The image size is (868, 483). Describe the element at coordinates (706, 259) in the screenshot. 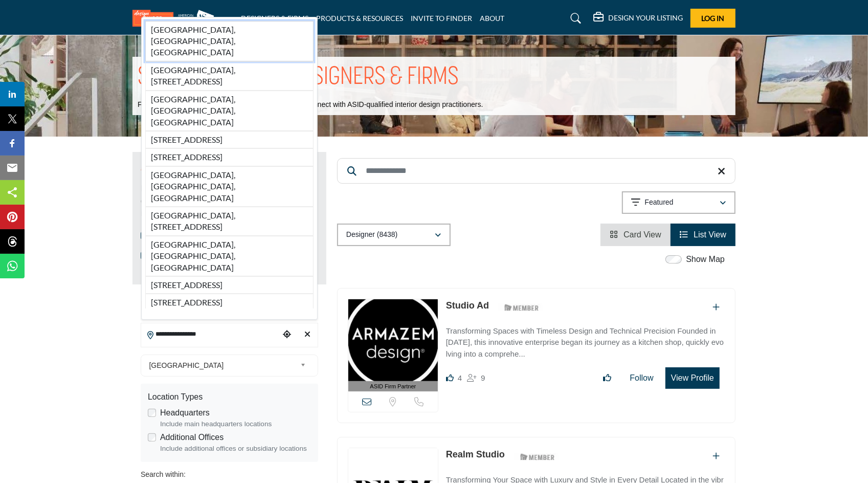

I see `label: Show Map` at that location.